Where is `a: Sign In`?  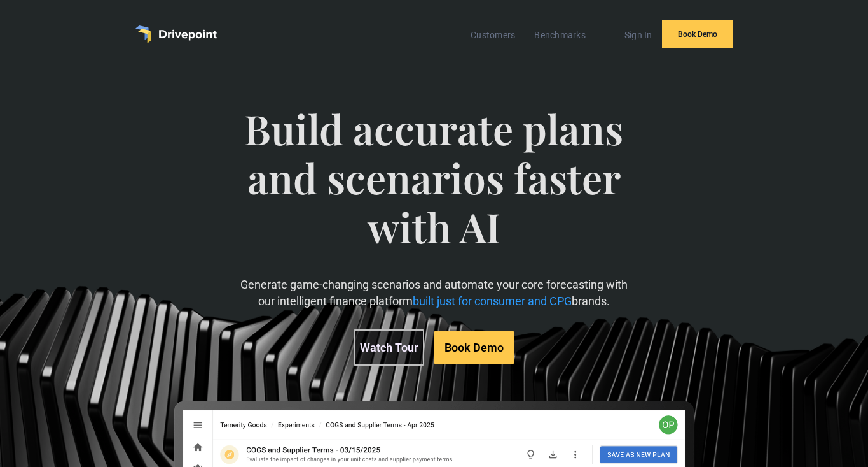
a: Sign In is located at coordinates (638, 35).